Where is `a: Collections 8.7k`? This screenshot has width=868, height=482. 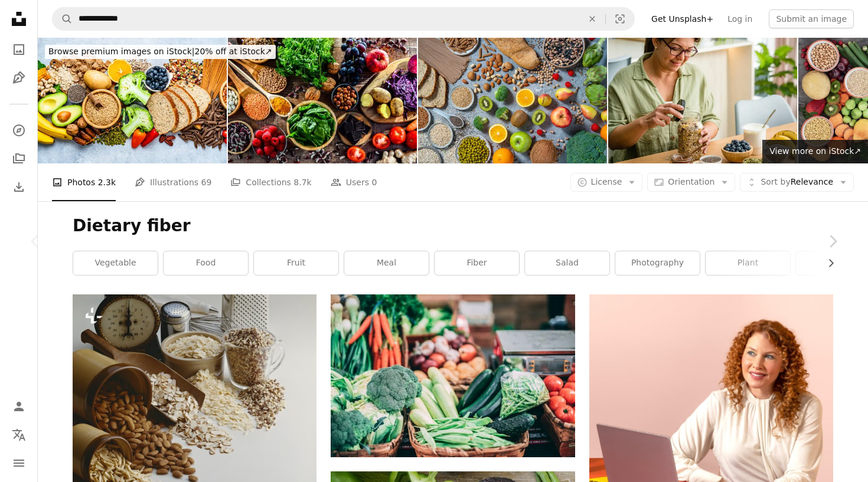 a: Collections 8.7k is located at coordinates (271, 182).